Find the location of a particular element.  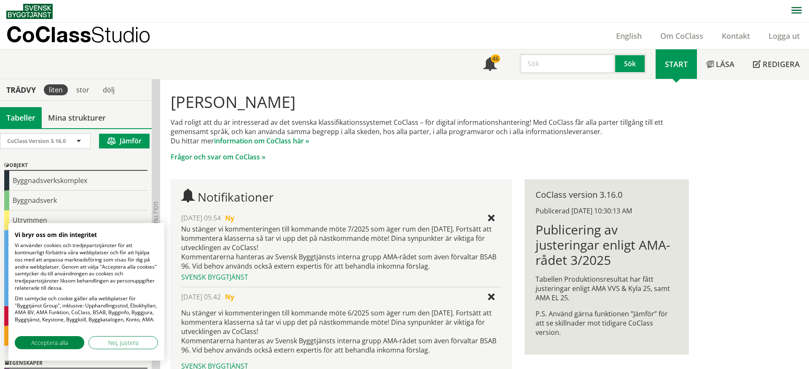

p: Vi använder cookies och tredjepartstjänster för att kontinuerligt förbättra våra webbplatser och ... is located at coordinates (86, 267).